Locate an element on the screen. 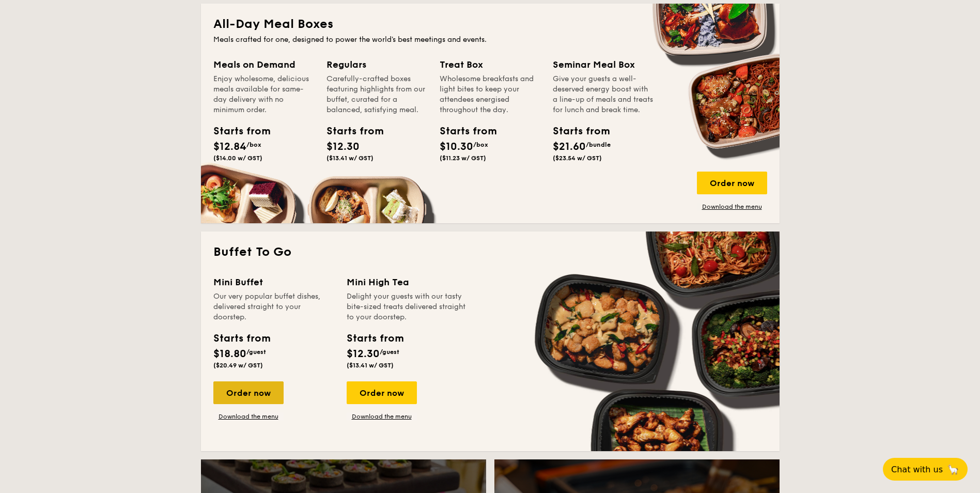  div: Mini High Tea is located at coordinates (407, 282).